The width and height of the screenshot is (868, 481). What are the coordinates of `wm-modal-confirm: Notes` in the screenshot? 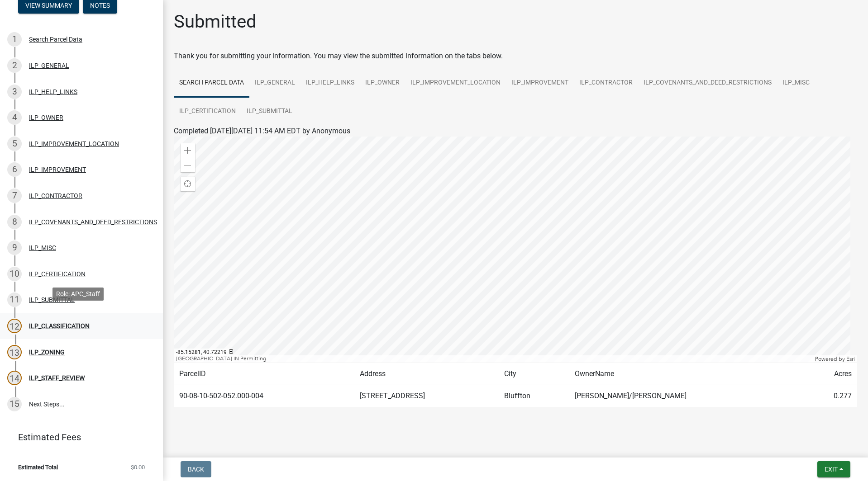 It's located at (100, 6).